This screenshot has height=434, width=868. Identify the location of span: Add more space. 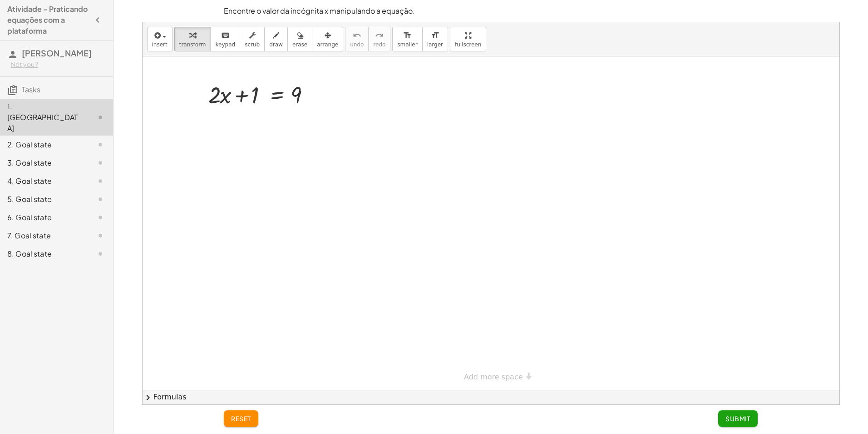
(493, 376).